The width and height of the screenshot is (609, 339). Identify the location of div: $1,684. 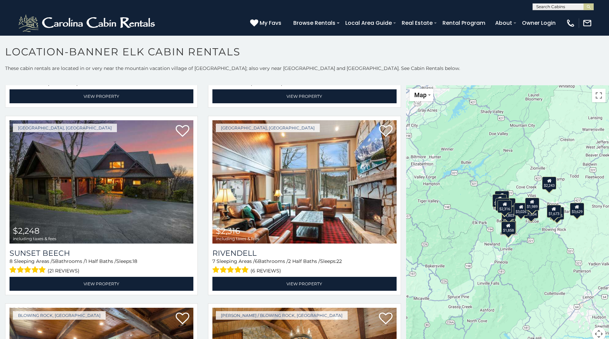
(510, 228).